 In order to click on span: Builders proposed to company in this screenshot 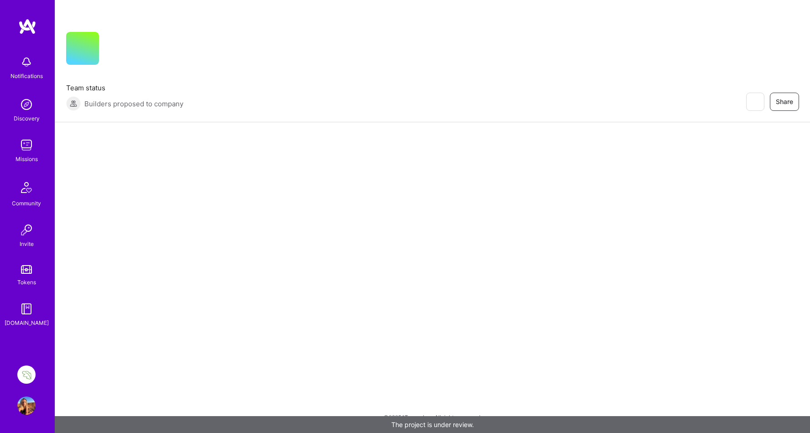, I will do `click(134, 103)`.